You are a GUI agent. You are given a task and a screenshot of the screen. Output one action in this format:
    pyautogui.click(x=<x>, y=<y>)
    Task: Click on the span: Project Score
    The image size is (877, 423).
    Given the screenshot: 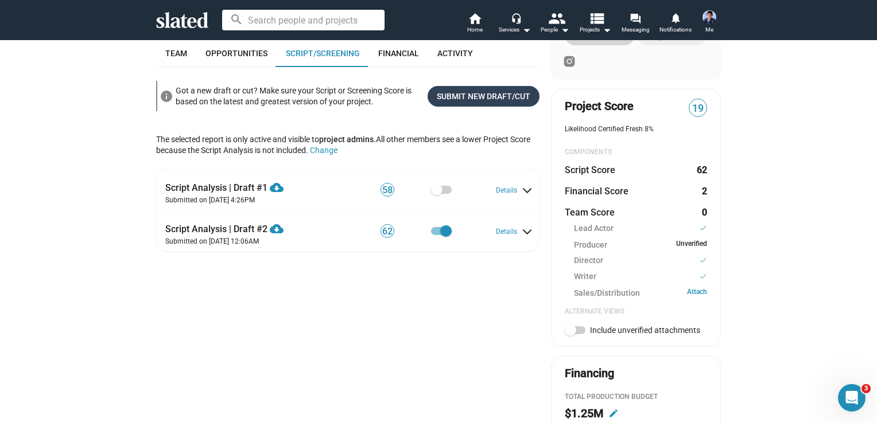 What is the action you would take?
    pyautogui.click(x=599, y=106)
    